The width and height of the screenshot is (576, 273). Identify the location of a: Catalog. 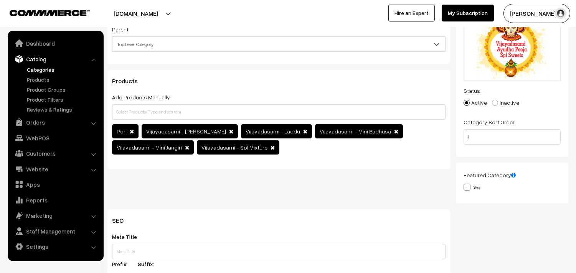
(55, 59).